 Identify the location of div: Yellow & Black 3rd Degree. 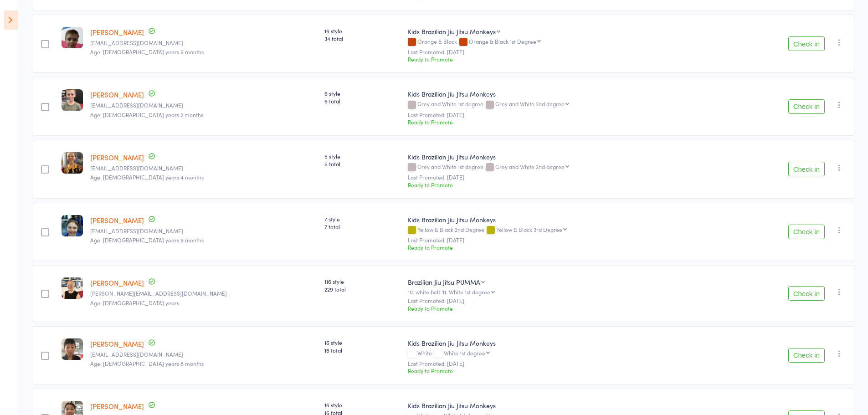
(529, 229).